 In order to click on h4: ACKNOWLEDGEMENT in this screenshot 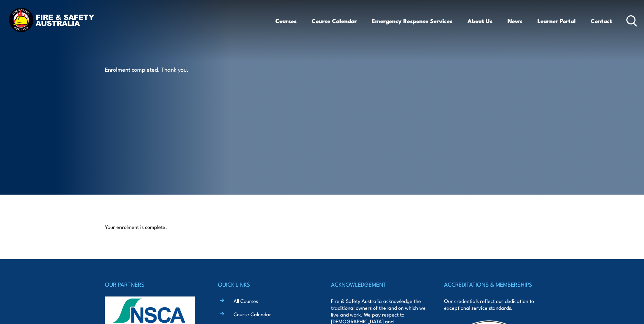, I will do `click(378, 285)`.